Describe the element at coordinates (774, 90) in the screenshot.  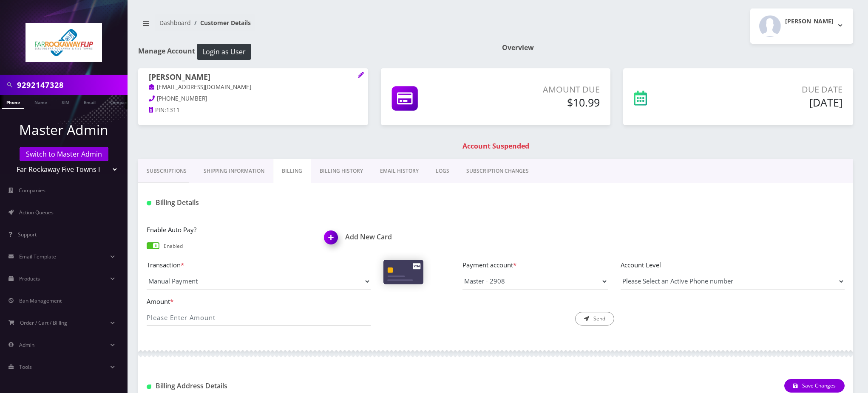
I see `p: Due Date` at that location.